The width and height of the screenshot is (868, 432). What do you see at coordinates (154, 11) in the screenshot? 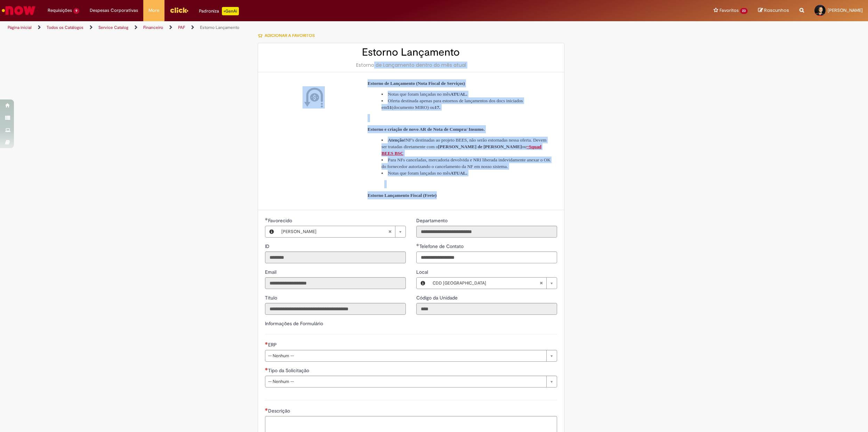
I see `span: More` at bounding box center [154, 11].